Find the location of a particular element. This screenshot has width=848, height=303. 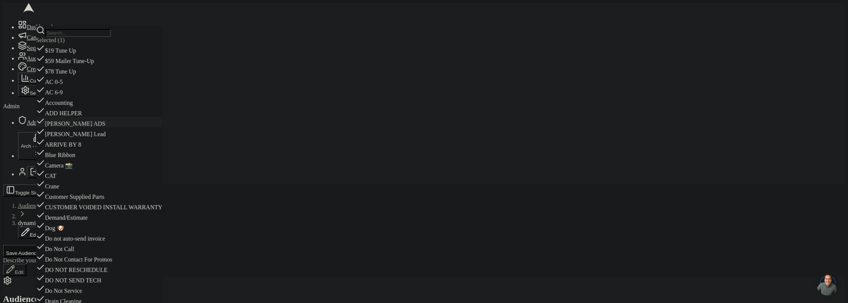

div: DO NOT SEND TECH is located at coordinates (99, 278).